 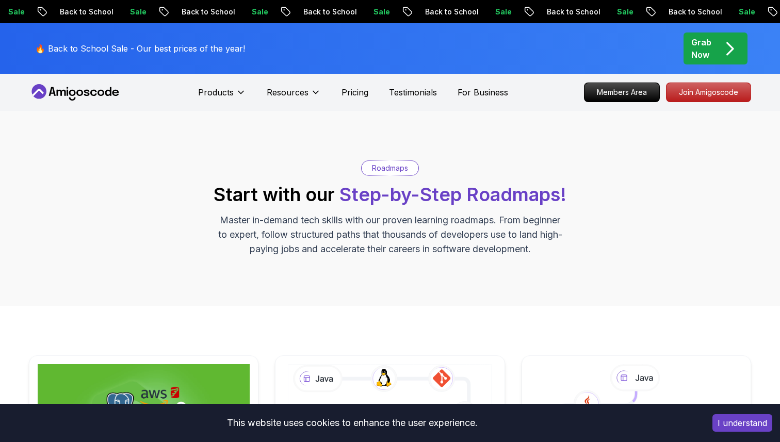 I want to click on a: Join Amigoscode, so click(x=709, y=92).